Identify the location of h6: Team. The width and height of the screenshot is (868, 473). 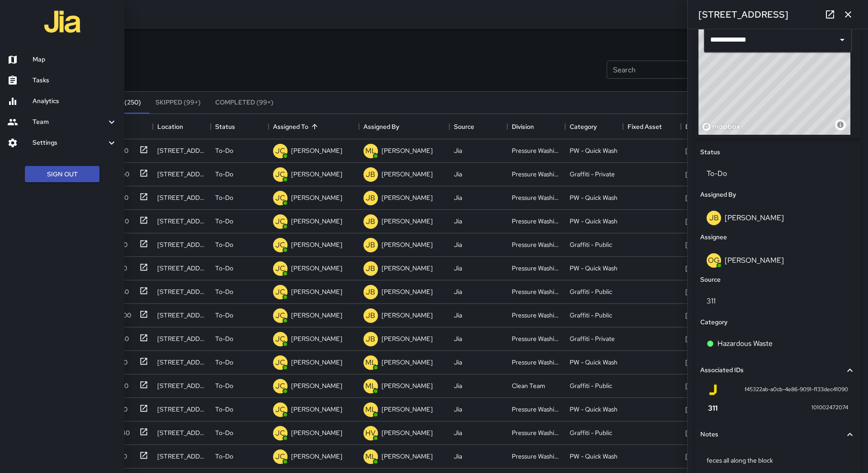
(69, 122).